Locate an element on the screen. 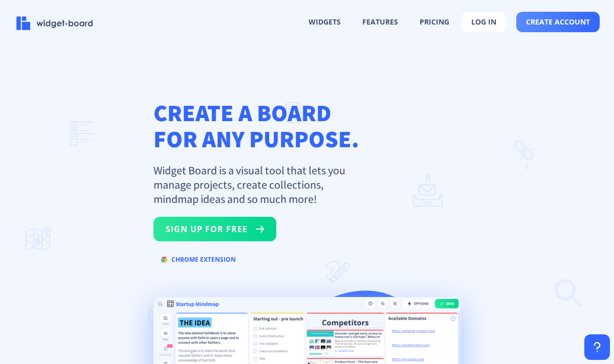 Image resolution: width=614 pixels, height=364 pixels. img: logo-name.svg is located at coordinates (55, 23).